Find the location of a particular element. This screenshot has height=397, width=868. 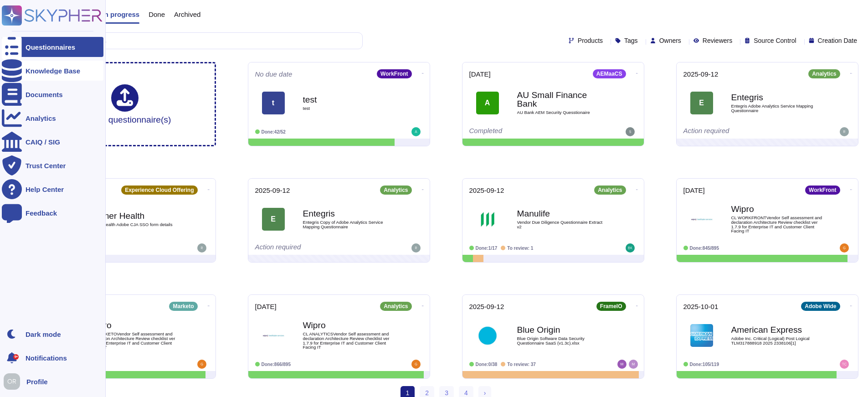

span: Reviewers is located at coordinates (717, 41).